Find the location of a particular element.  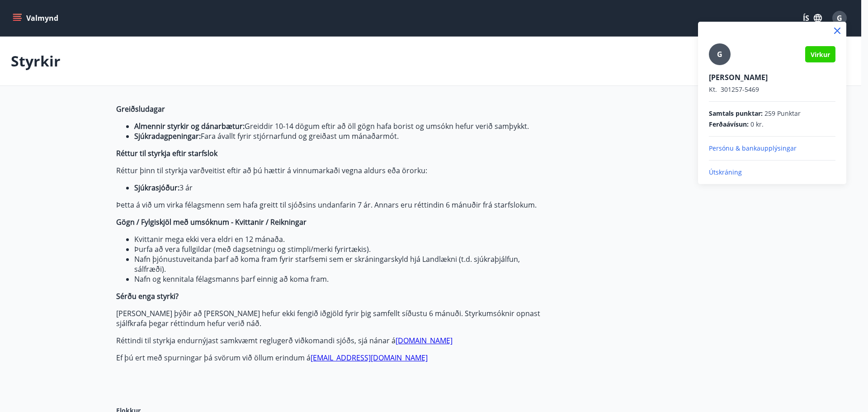

span: Samtals punktar : is located at coordinates (735, 113).